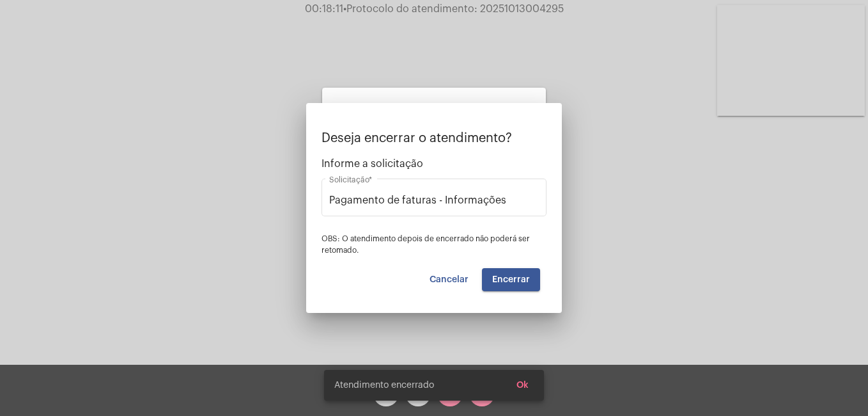 Image resolution: width=868 pixels, height=416 pixels. What do you see at coordinates (449, 279) in the screenshot?
I see `button: Cancelar` at bounding box center [449, 279].